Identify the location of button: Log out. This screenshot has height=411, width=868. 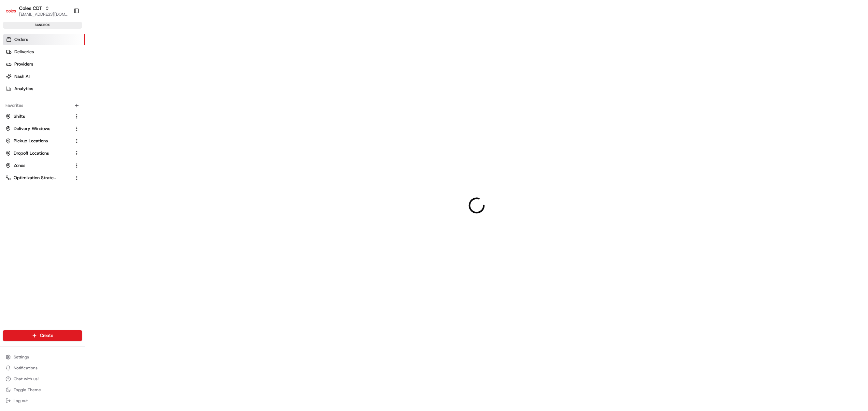
(42, 401).